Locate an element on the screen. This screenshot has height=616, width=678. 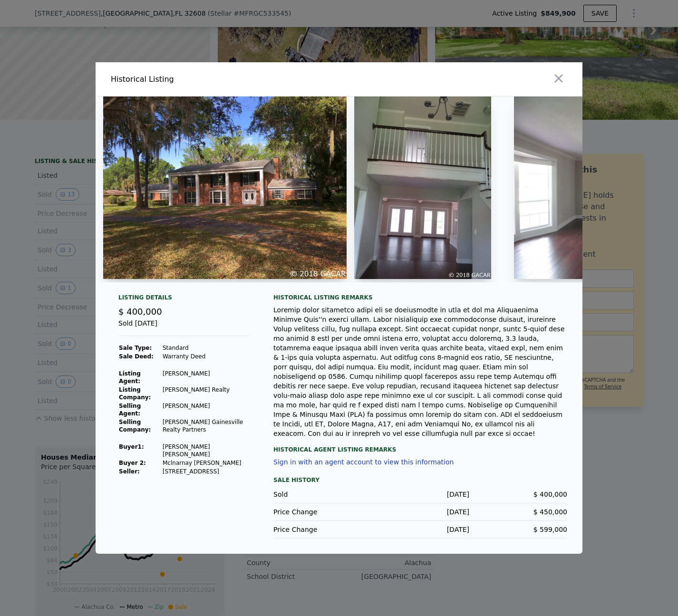
strong: Buyer 2: is located at coordinates (132, 463).